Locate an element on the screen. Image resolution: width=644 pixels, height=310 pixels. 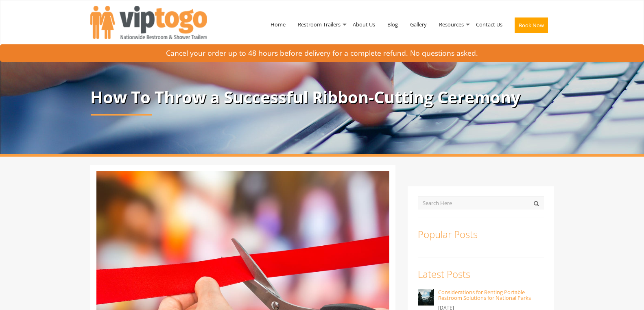
a: Gallery is located at coordinates (418, 25).